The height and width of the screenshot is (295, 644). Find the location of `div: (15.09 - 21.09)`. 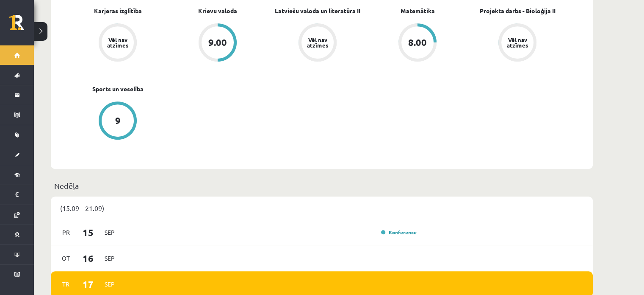

div: (15.09 - 21.09) is located at coordinates (322, 208).